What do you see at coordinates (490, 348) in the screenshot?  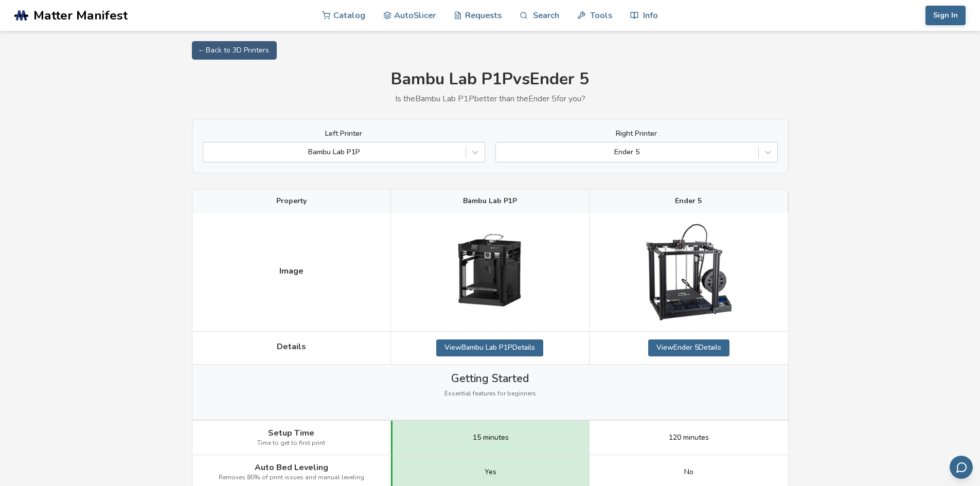 I see `a: ViewBambu Lab P1PDetails` at bounding box center [490, 348].